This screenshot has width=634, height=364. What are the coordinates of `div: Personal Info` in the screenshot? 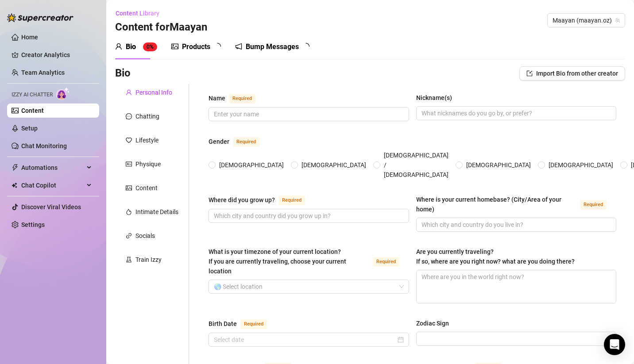 It's located at (154, 93).